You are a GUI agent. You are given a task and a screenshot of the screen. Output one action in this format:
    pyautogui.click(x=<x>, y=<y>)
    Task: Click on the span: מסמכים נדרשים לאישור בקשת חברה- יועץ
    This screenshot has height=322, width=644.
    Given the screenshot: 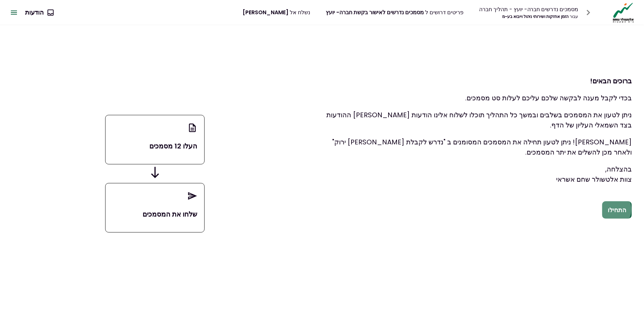 What is the action you would take?
    pyautogui.click(x=374, y=12)
    